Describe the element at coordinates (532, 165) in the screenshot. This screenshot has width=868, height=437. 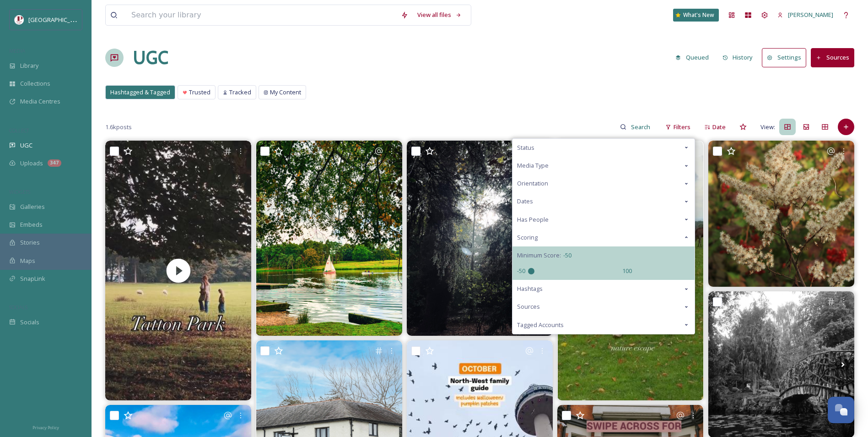
I see `span: Media Type` at that location.